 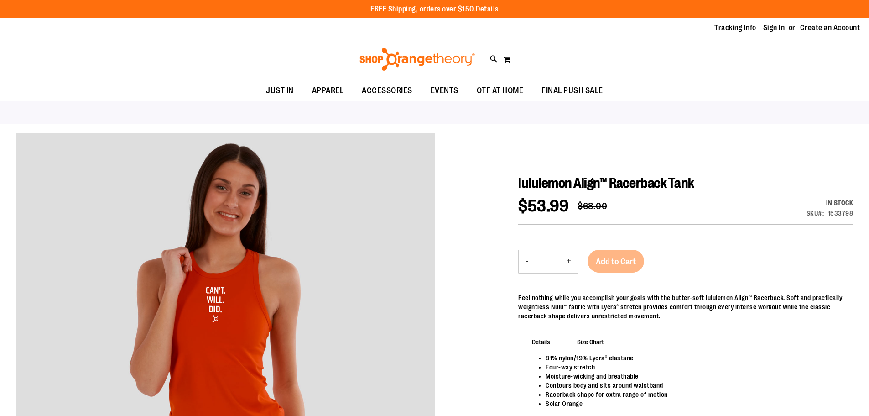 What do you see at coordinates (544, 206) in the screenshot?
I see `span: $53.99` at bounding box center [544, 206].